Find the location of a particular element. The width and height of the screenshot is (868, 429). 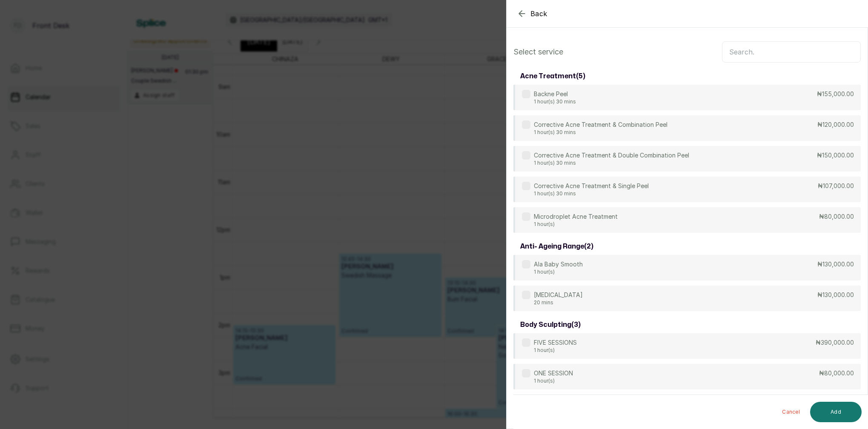

button: Cancel is located at coordinates (791, 412).